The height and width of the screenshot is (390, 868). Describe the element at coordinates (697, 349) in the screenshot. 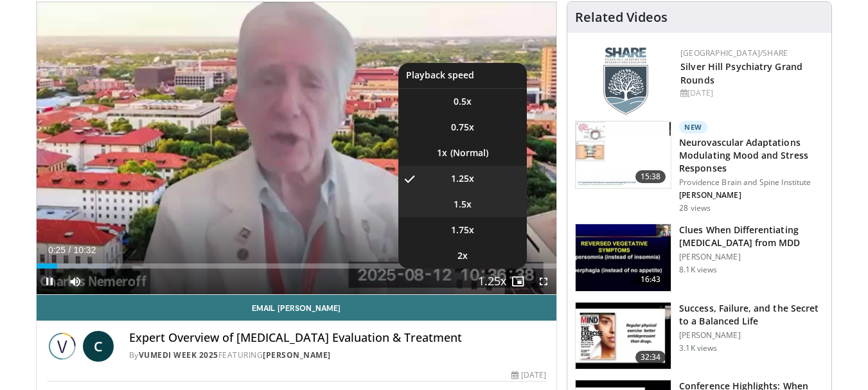

I see `p: 3.1K views` at that location.